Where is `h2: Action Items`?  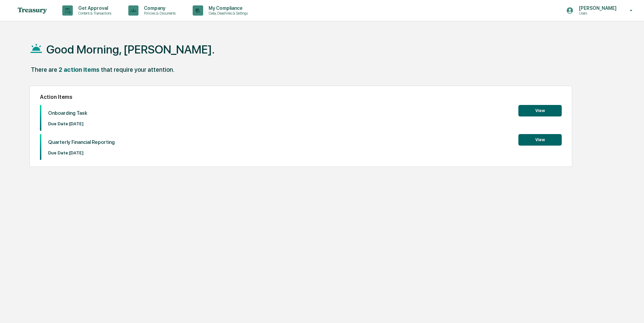
h2: Action Items is located at coordinates (301, 97).